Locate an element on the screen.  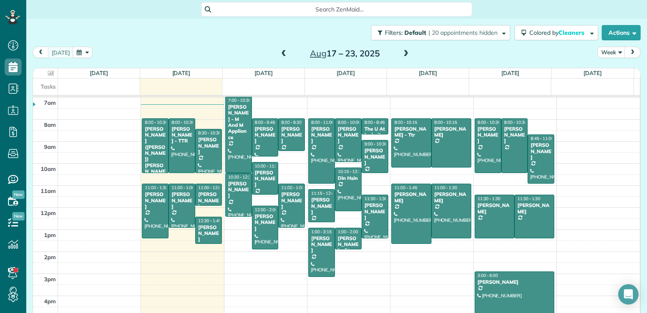
span: 12:30 - 1:45 is located at coordinates (210, 220).